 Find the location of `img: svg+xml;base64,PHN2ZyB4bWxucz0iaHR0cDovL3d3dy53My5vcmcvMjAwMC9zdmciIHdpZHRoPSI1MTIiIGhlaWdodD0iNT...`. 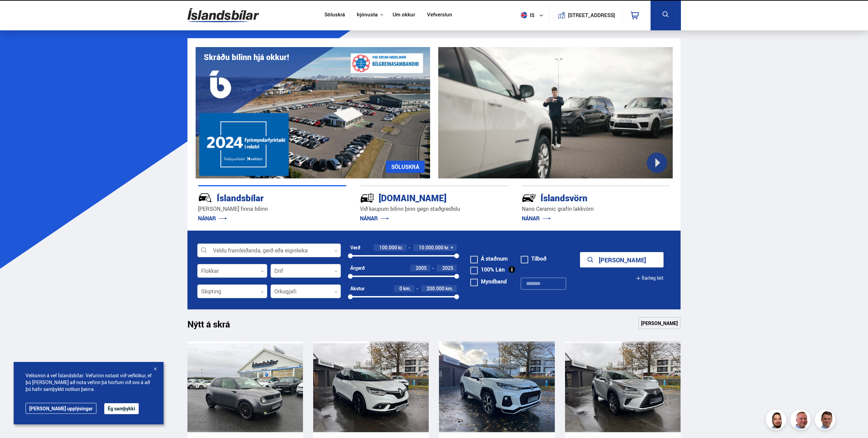

img: svg+xml;base64,PHN2ZyB4bWxucz0iaHR0cDovL3d3dy53My5vcmcvMjAwMC9zdmciIHdpZHRoPSI1MTIiIGhlaWdodD0iNT... is located at coordinates (524, 15).